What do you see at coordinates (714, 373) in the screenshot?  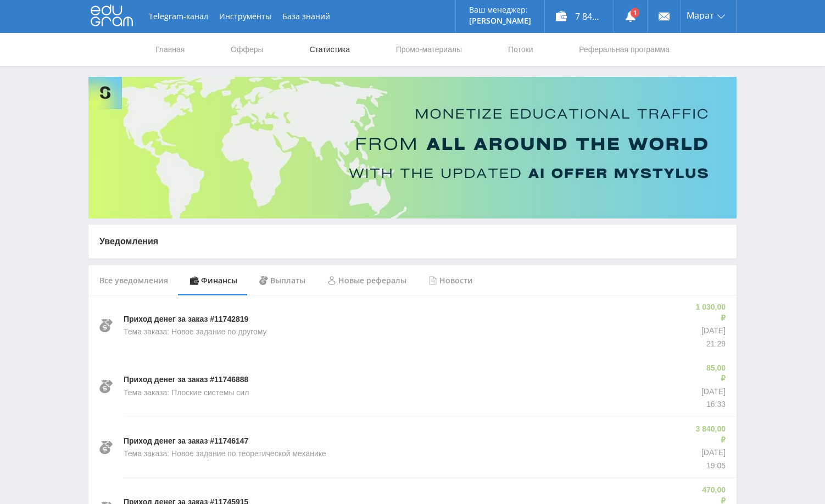 I see `p: 85,00 ₽` at bounding box center [714, 373].